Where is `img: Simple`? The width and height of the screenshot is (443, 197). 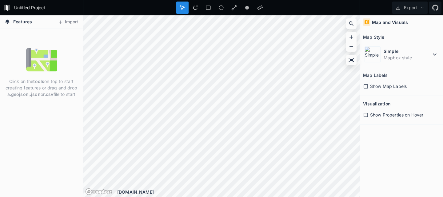 img: Simple is located at coordinates (373, 54).